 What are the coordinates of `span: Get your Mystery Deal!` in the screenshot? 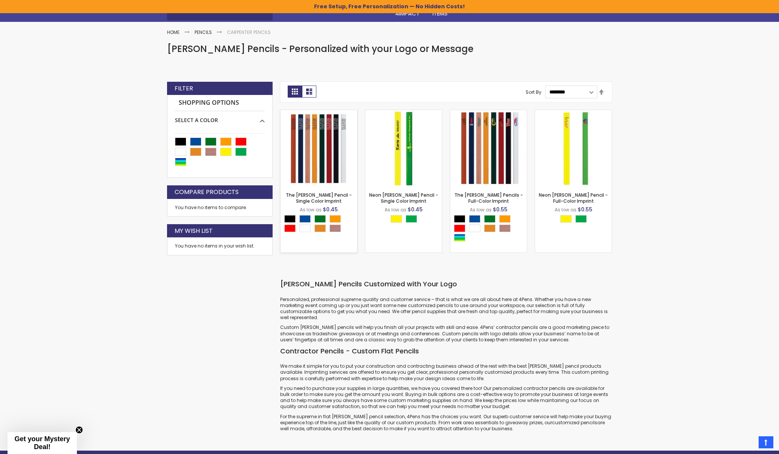 It's located at (42, 443).